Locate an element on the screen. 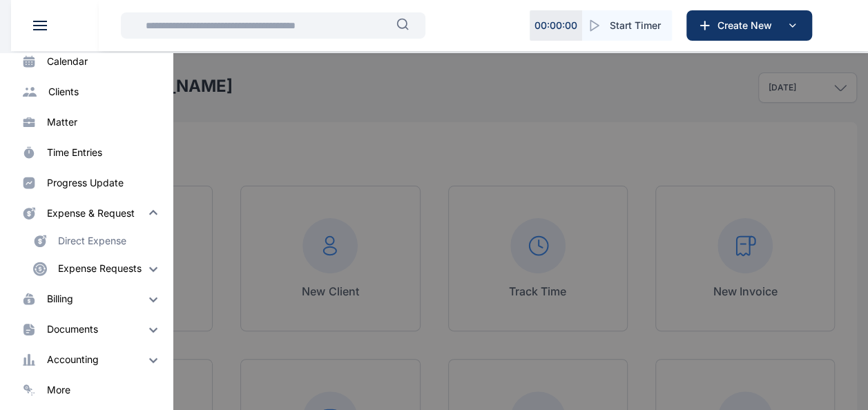 This screenshot has width=868, height=410. div: accounting is located at coordinates (73, 360).